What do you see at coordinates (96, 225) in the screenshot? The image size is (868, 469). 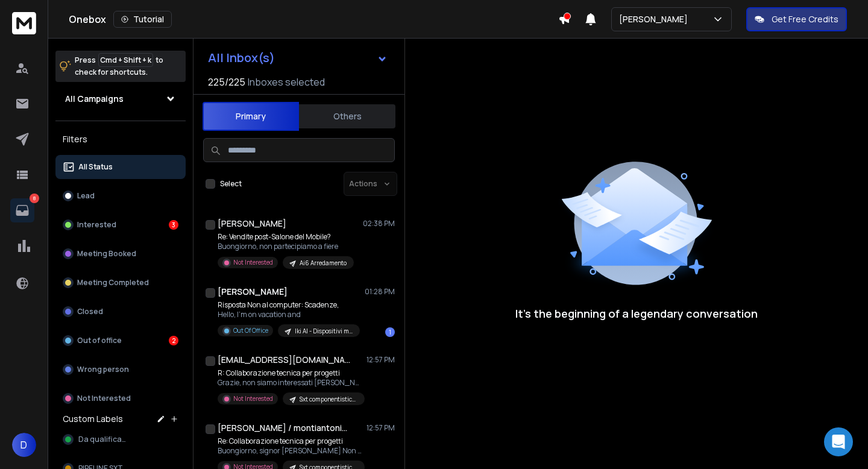 I see `p: Interested` at bounding box center [96, 225].